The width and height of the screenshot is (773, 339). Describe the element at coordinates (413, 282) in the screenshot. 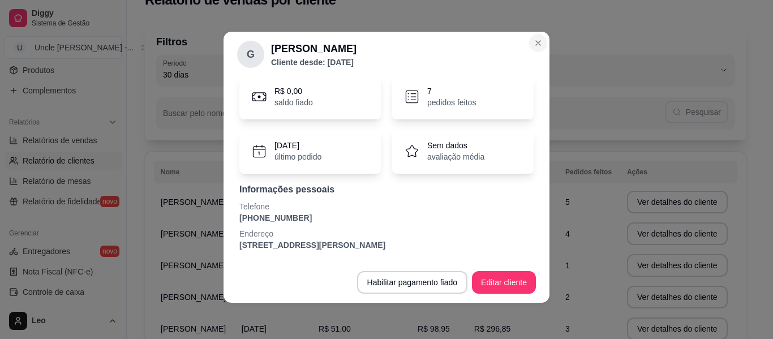

I see `button: Habilitar pagamento fiado` at that location.